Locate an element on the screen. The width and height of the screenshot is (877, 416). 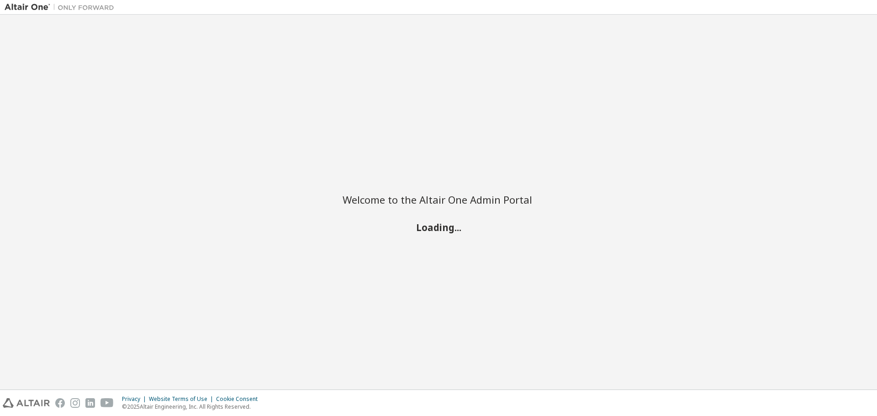
h2: Loading... is located at coordinates (438, 227).